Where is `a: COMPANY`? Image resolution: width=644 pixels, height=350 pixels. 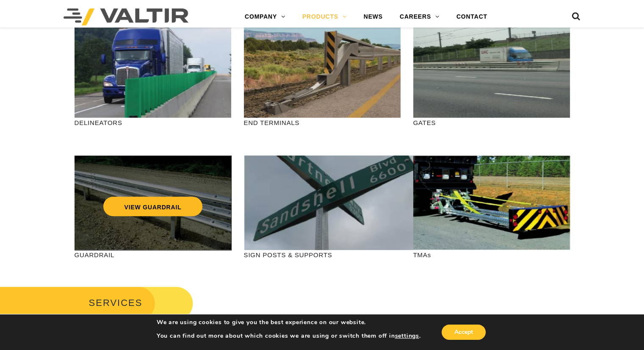
a: COMPANY is located at coordinates (265, 17).